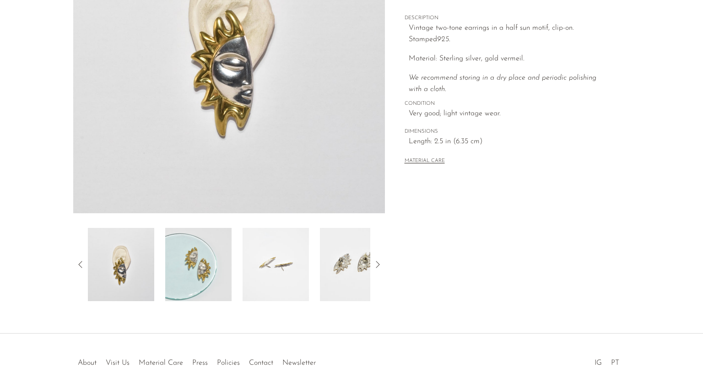 The width and height of the screenshot is (703, 378). What do you see at coordinates (510, 34) in the screenshot?
I see `p: Vintage two-tone earrings in a half sun motif, clip-on. Stamped` at bounding box center [510, 34].